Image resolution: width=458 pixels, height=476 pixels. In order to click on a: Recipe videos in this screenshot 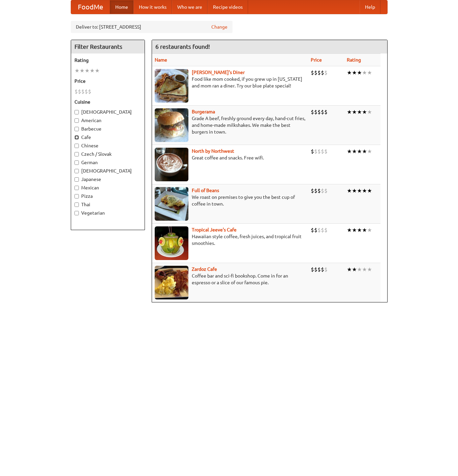, I will do `click(227, 7)`.